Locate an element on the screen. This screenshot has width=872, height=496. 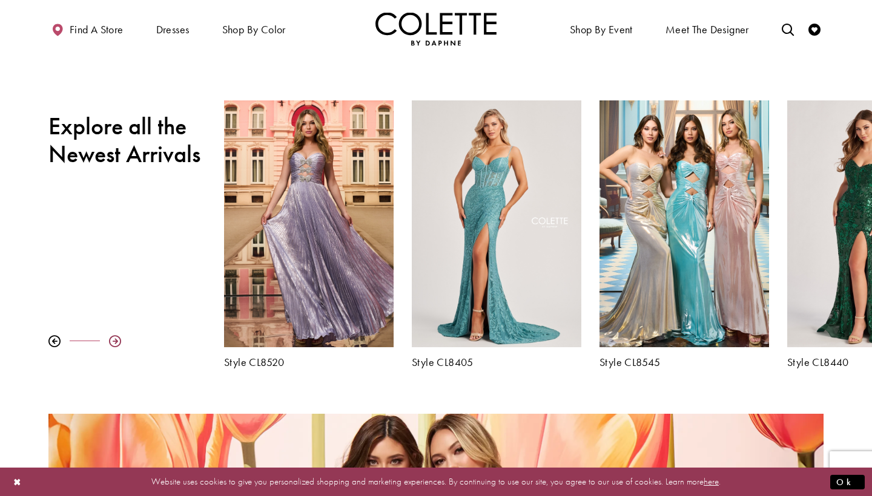
div: Colette by Daphne Style No. CL8545 is located at coordinates (684, 234).